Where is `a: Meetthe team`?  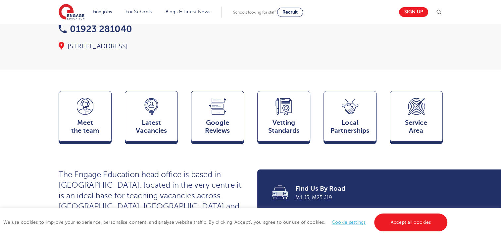 a: Meetthe team is located at coordinates (85, 118).